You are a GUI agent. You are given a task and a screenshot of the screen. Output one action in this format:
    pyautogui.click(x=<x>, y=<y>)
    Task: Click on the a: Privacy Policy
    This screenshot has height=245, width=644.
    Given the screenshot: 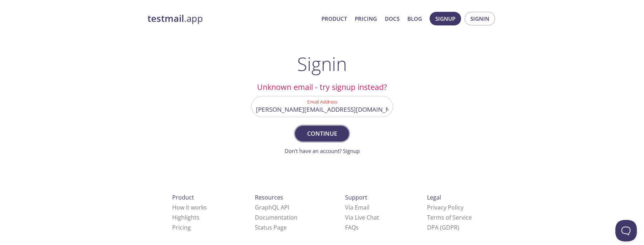 What is the action you would take?
    pyautogui.click(x=445, y=207)
    